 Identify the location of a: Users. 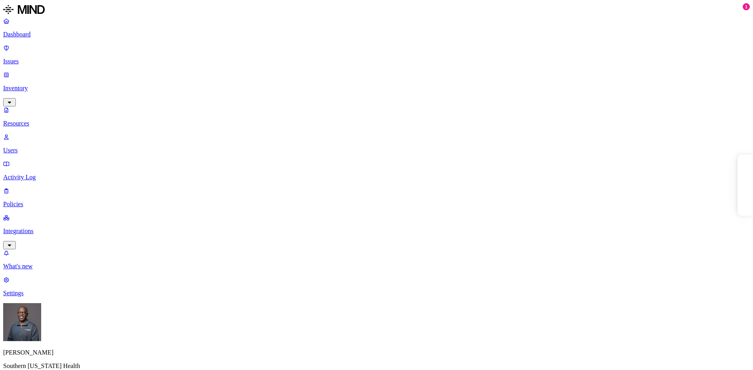
(376, 144).